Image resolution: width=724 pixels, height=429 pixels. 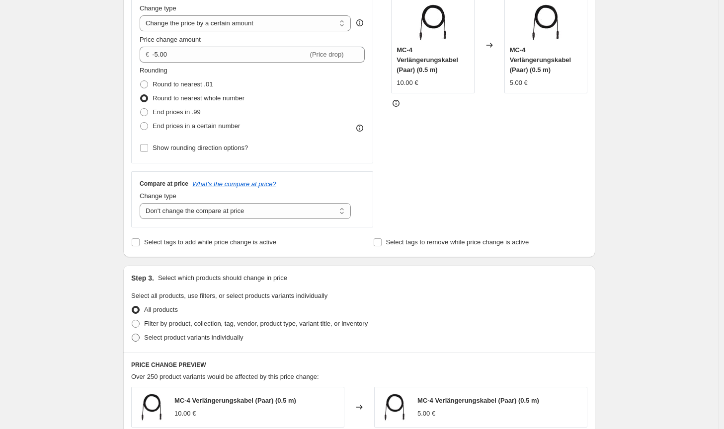 What do you see at coordinates (230, 55) in the screenshot?
I see `input: -10.00` at bounding box center [230, 55].